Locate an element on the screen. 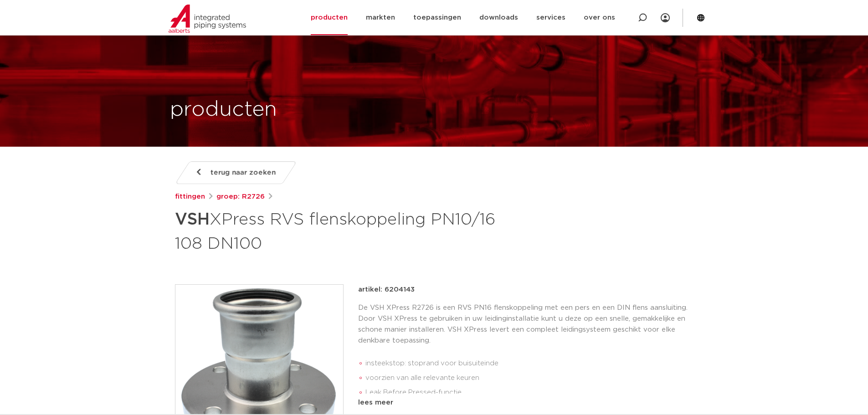  h1: producten is located at coordinates (223, 110).